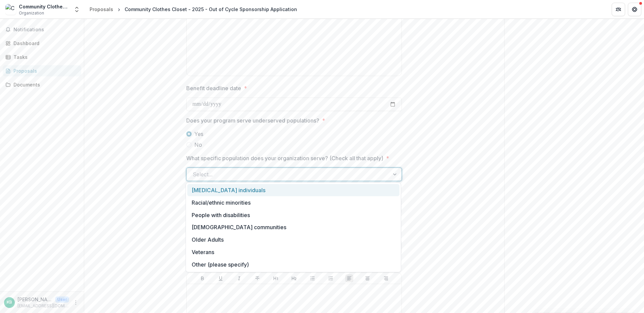 The image size is (644, 313). I want to click on p: Benefit deadline date, so click(213, 88).